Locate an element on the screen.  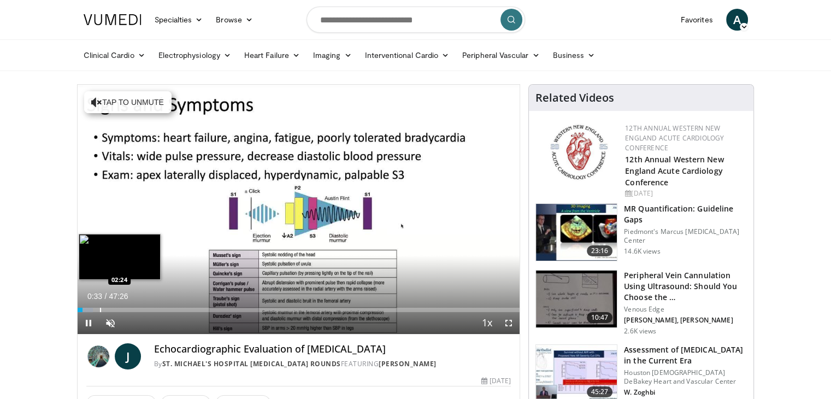
span: A is located at coordinates (737, 20).